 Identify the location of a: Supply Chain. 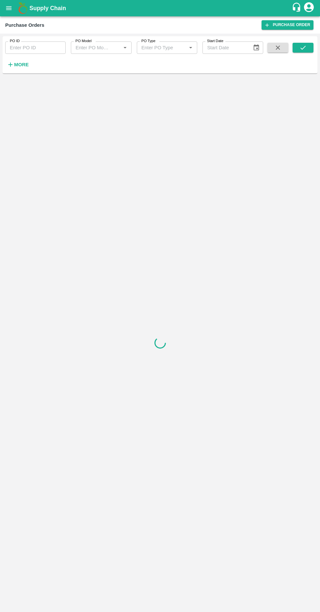
(160, 8).